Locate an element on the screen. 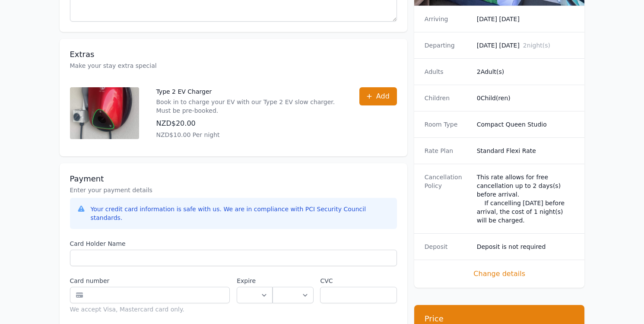 This screenshot has width=644, height=324. label: Card Holder Name is located at coordinates (233, 244).